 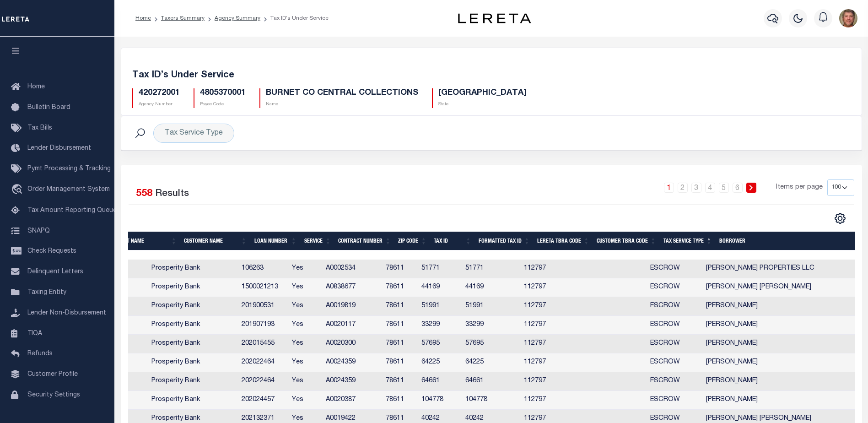 What do you see at coordinates (194, 133) in the screenshot?
I see `div: Tax Service Type` at bounding box center [194, 133].